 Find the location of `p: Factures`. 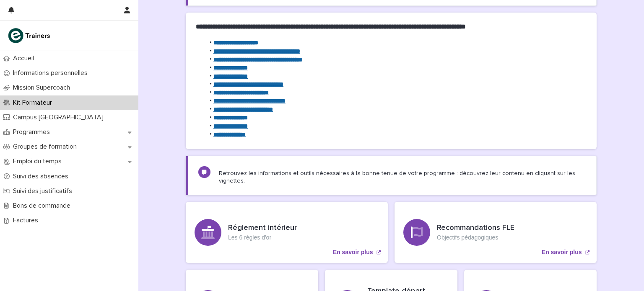

p: Factures is located at coordinates (27, 220).